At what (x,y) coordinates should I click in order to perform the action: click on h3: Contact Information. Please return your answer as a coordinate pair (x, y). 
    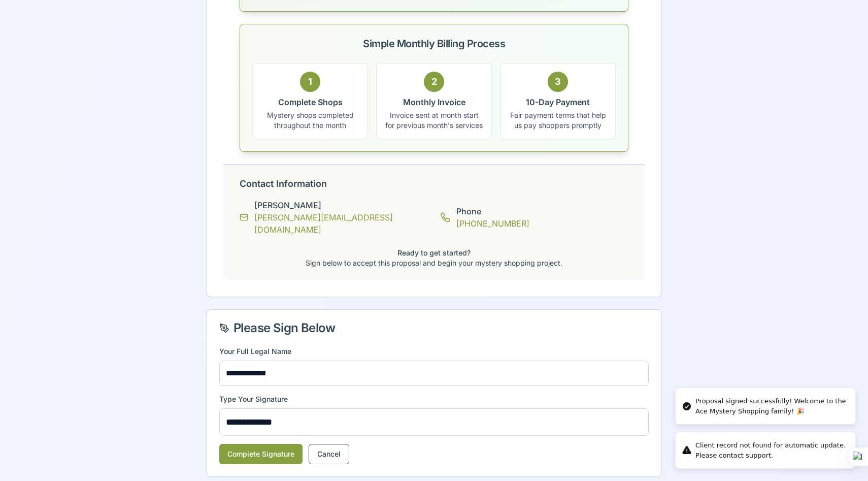
    Looking at the image, I should click on (434, 184).